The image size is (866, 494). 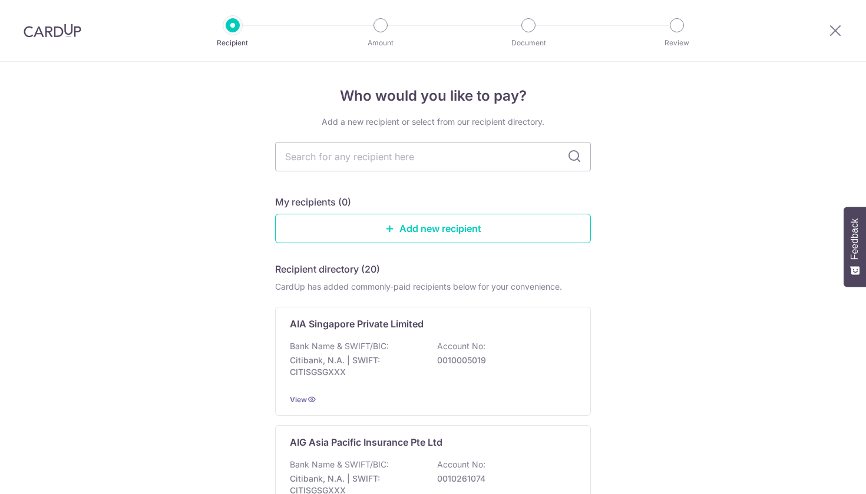 I want to click on h5: Recipient directory (20), so click(x=327, y=269).